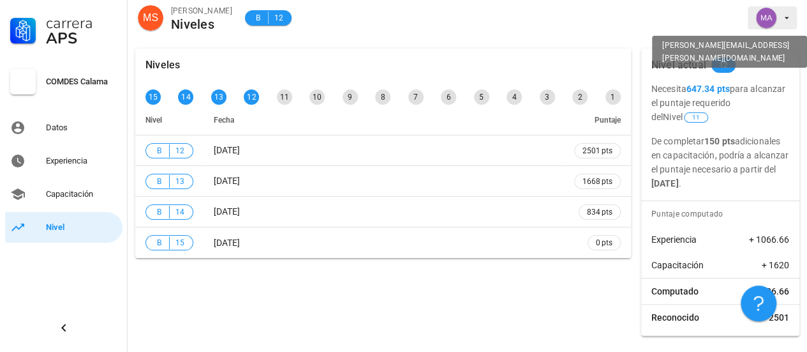 Image resolution: width=807 pixels, height=352 pixels. Describe the element at coordinates (285, 97) in the screenshot. I see `div: 11` at that location.